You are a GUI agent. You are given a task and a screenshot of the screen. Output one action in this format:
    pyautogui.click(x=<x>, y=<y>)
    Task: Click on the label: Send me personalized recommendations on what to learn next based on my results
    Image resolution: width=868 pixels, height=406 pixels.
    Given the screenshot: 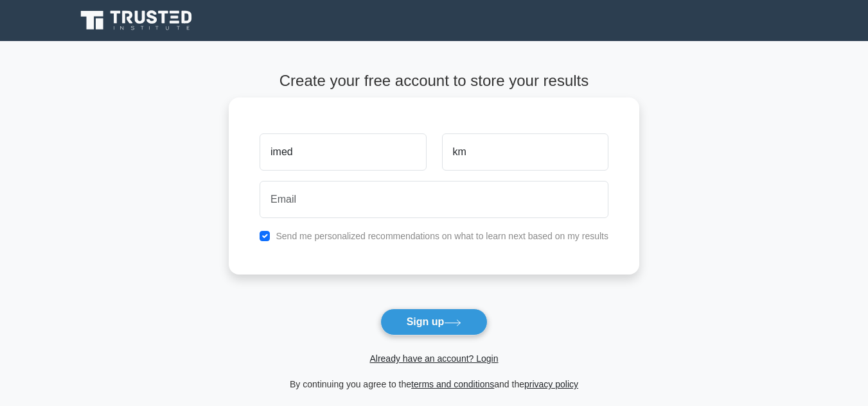 What is the action you would take?
    pyautogui.click(x=442, y=237)
    